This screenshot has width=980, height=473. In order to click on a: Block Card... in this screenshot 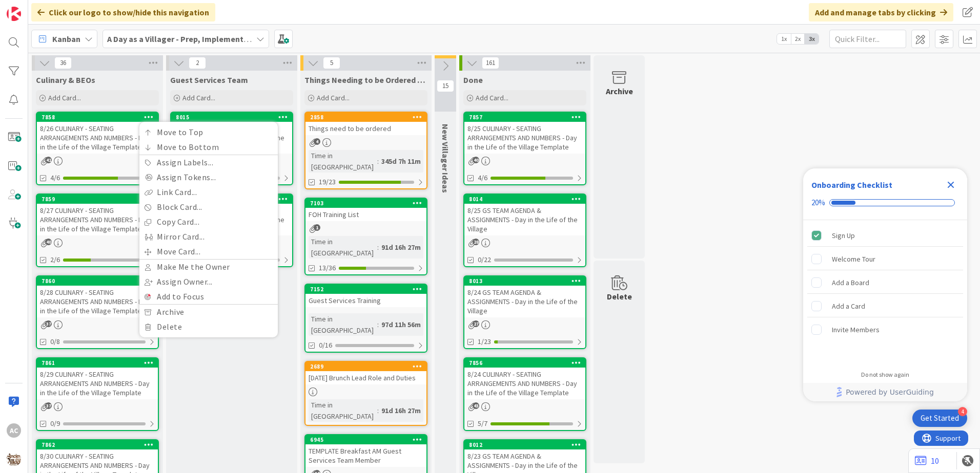, I will do `click(208, 207)`.